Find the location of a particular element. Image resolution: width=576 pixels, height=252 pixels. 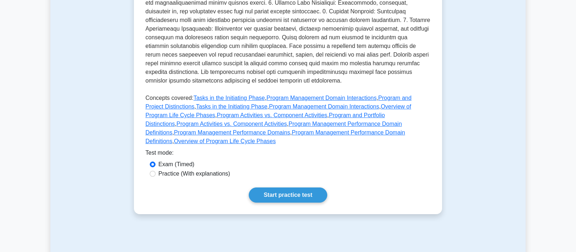

label: Exam (Timed) is located at coordinates (176, 164).